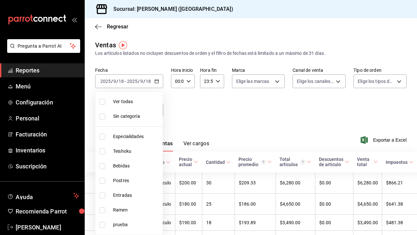 The height and width of the screenshot is (235, 417). Describe the element at coordinates (137, 224) in the screenshot. I see `span: prueba` at that location.